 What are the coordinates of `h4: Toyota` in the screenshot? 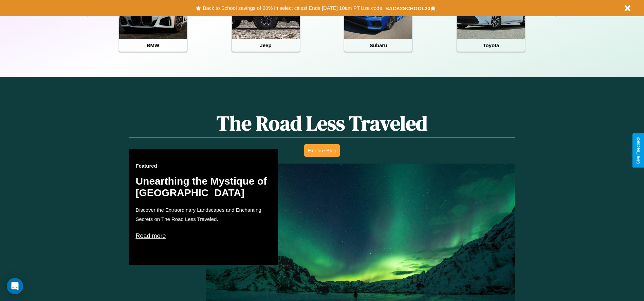 It's located at (491, 45).